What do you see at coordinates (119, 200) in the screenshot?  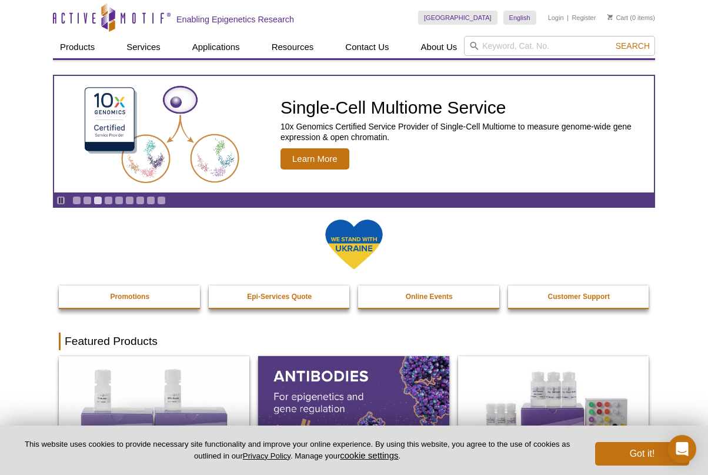 I see `a: Go to slide 5` at bounding box center [119, 200].